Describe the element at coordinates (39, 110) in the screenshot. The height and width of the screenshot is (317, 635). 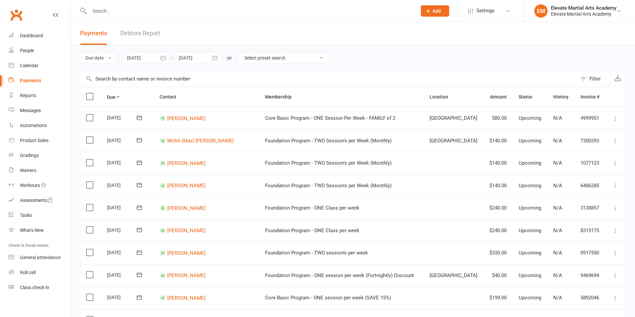
I see `a: Messages` at that location.